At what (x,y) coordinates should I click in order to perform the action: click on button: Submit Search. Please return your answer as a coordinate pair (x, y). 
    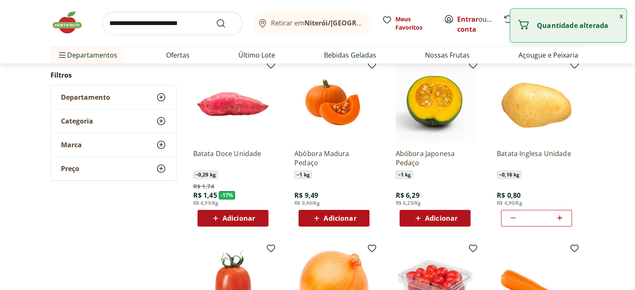
    Looking at the image, I should click on (226, 23).